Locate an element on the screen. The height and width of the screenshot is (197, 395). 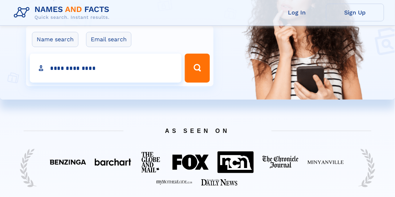
img: Featured on The Globe And Mail is located at coordinates (152, 163).